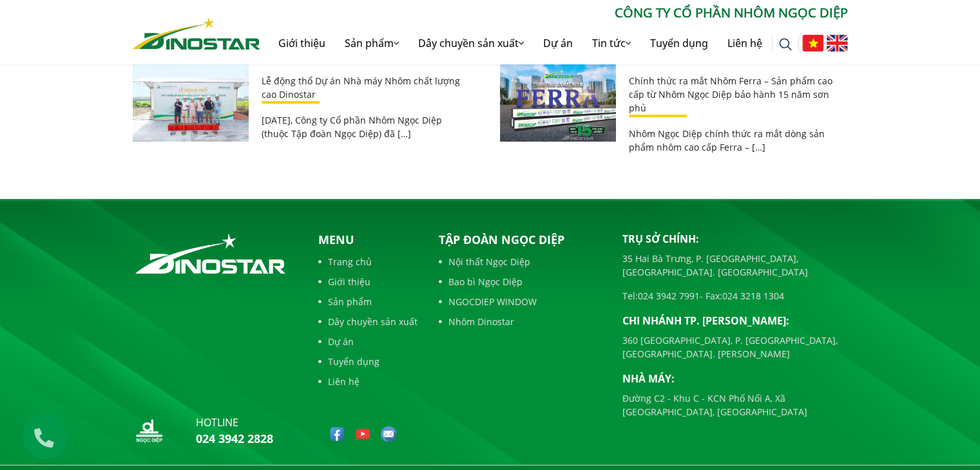  Describe the element at coordinates (368, 262) in the screenshot. I see `a: Trang chủ` at that location.